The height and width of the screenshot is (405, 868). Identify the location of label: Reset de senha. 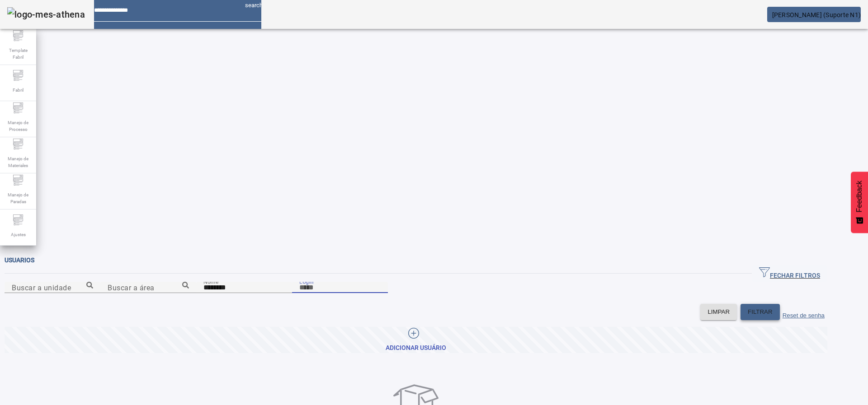
(803, 315).